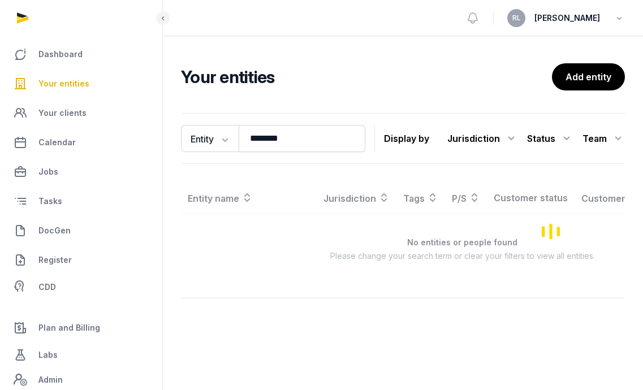  What do you see at coordinates (47, 287) in the screenshot?
I see `span: CDD` at bounding box center [47, 287].